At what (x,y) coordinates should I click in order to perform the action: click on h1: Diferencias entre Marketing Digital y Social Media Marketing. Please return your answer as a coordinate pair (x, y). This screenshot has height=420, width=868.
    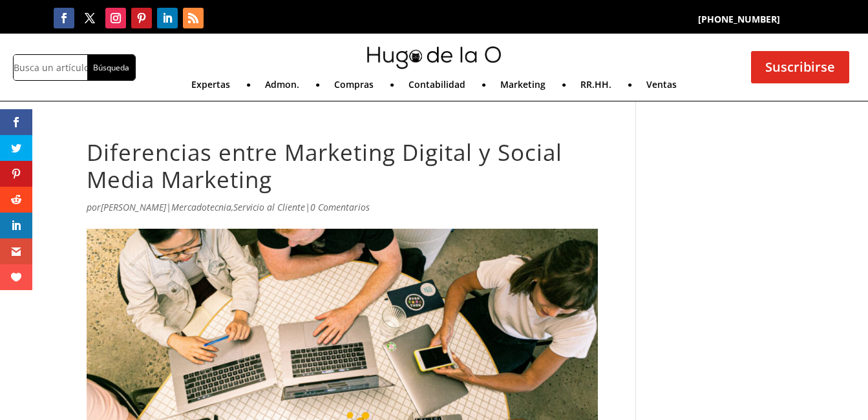
    Looking at the image, I should click on (342, 169).